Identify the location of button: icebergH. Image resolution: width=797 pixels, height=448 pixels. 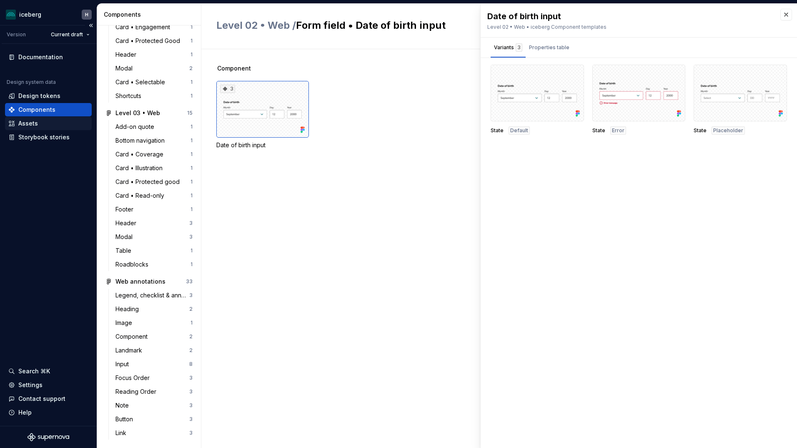
(48, 14).